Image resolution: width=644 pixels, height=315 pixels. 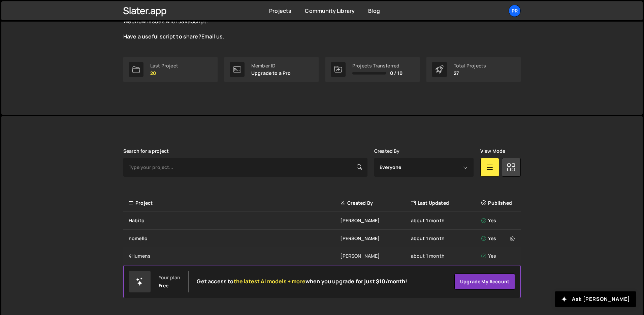 I want to click on div: Free, so click(x=164, y=286).